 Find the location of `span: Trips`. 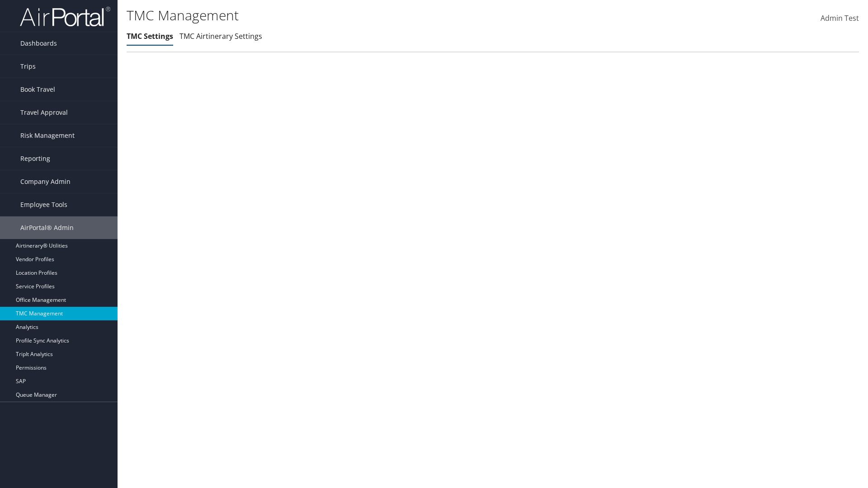

span: Trips is located at coordinates (28, 67).